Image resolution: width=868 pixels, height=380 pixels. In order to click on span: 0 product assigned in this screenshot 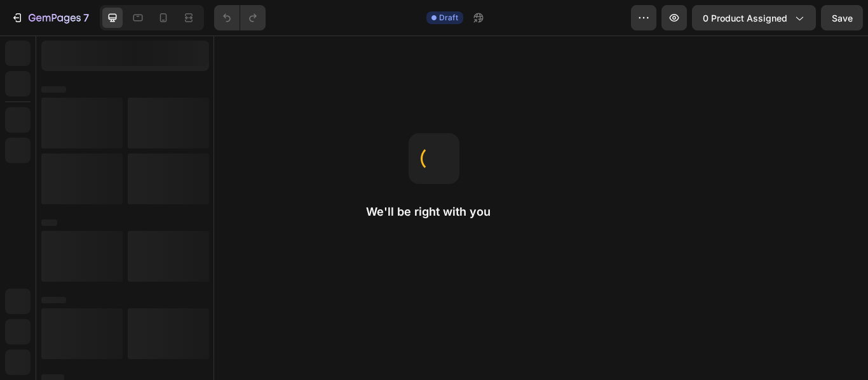, I will do `click(744, 18)`.